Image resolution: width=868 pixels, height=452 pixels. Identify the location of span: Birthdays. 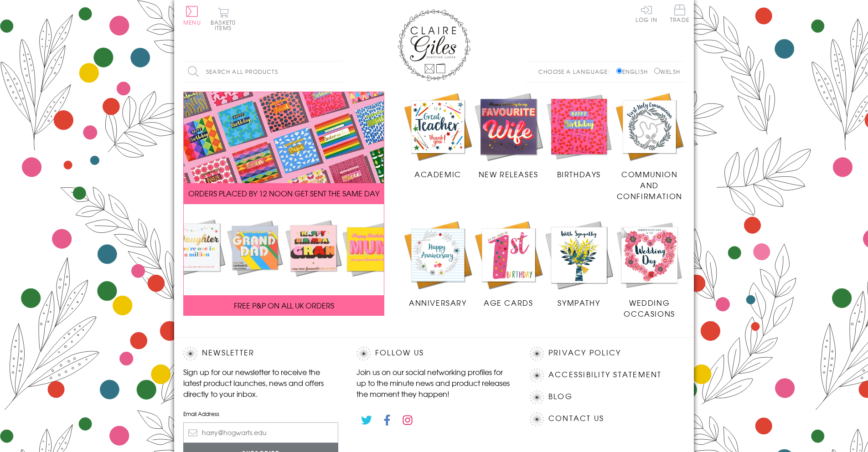
(579, 174).